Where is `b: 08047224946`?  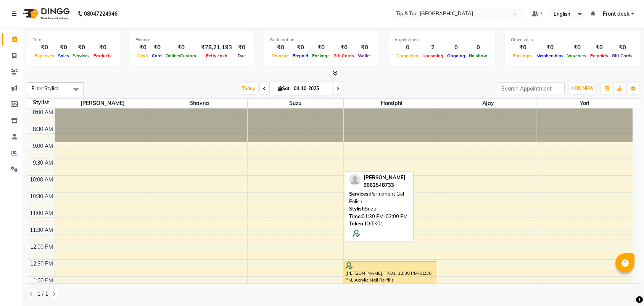 b: 08047224946 is located at coordinates (101, 13).